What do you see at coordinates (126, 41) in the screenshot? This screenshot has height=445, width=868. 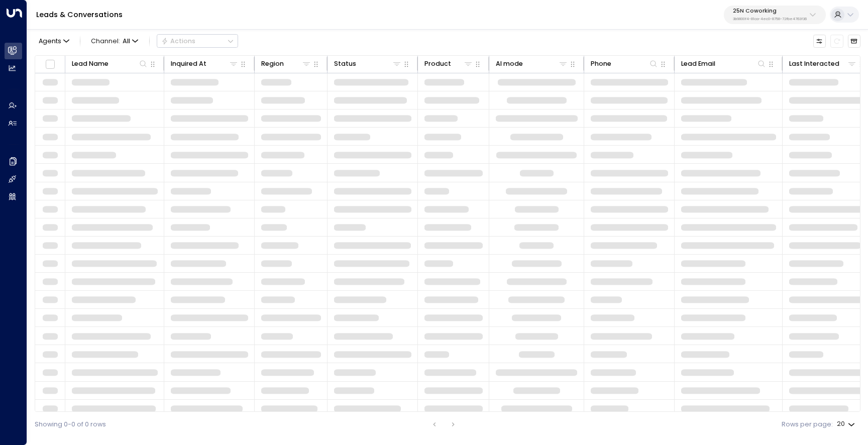 I see `span: All` at bounding box center [126, 41].